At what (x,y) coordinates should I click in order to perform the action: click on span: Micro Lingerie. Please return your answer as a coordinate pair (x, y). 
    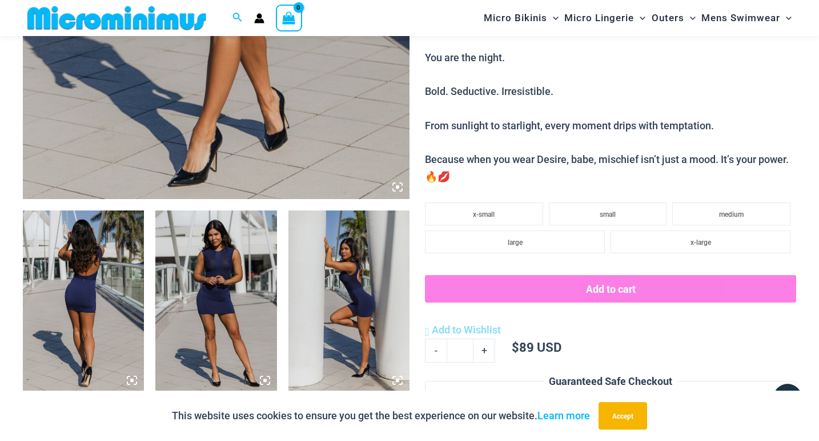
    Looking at the image, I should click on (599, 18).